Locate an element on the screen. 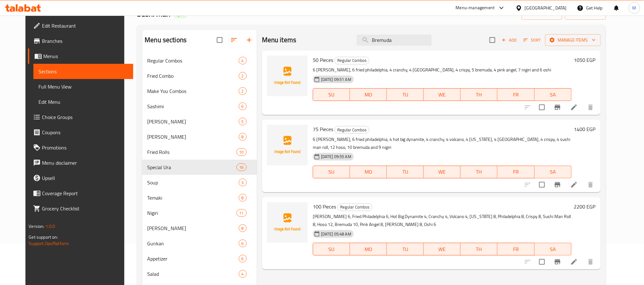  a: Grocery Checklist is located at coordinates (80, 209).